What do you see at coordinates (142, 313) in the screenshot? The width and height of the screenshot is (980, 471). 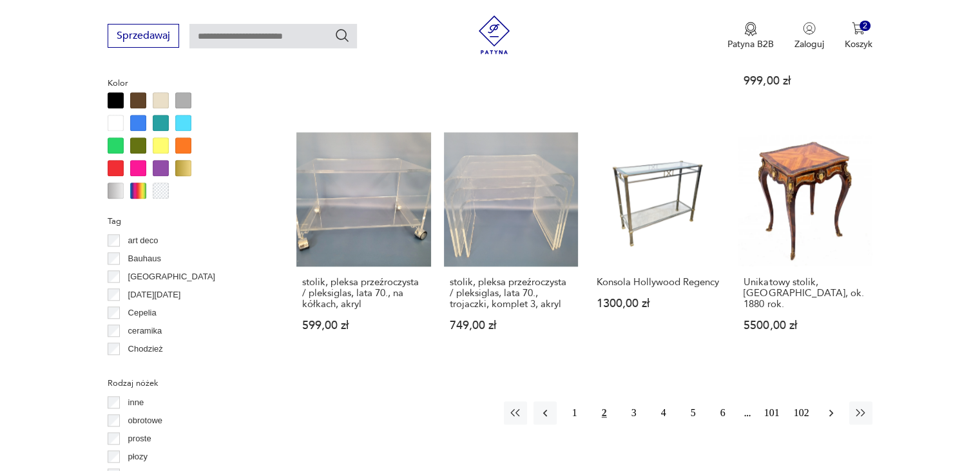 I see `p: Cepelia` at bounding box center [142, 313].